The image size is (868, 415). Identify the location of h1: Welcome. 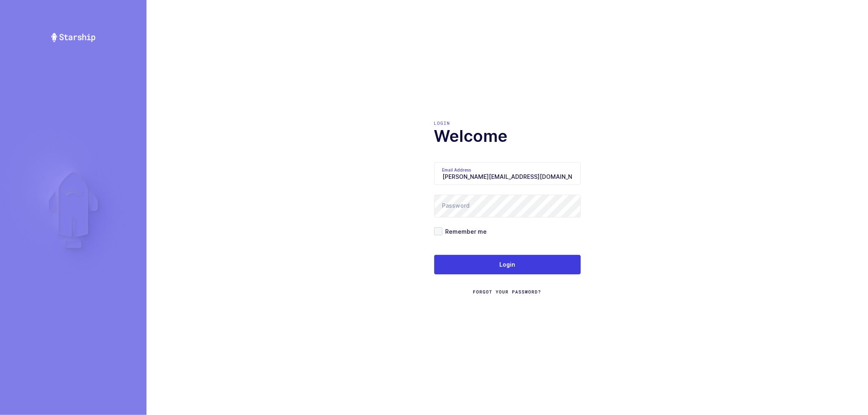
(507, 136).